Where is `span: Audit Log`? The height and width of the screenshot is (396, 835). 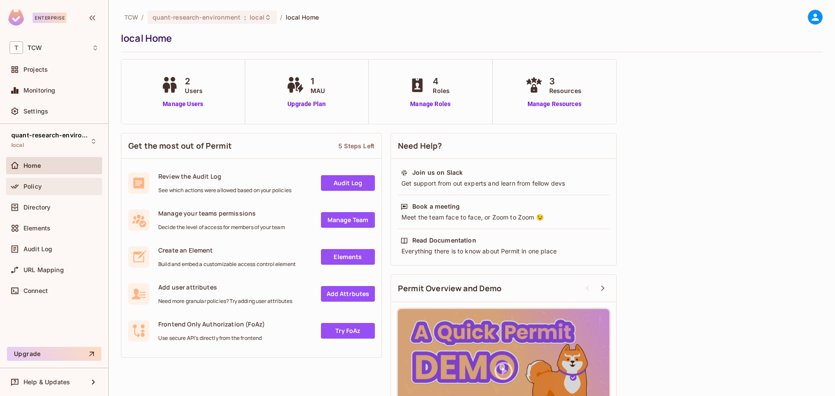
span: Audit Log is located at coordinates (38, 249).